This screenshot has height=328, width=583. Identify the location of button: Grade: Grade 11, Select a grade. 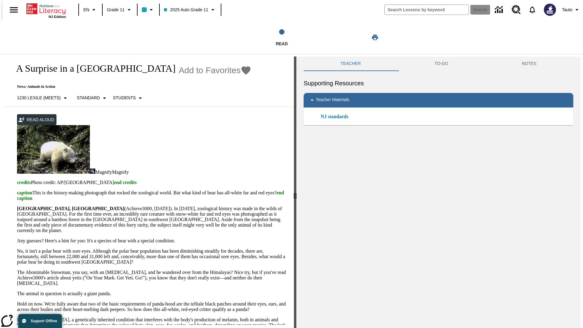
(120, 10).